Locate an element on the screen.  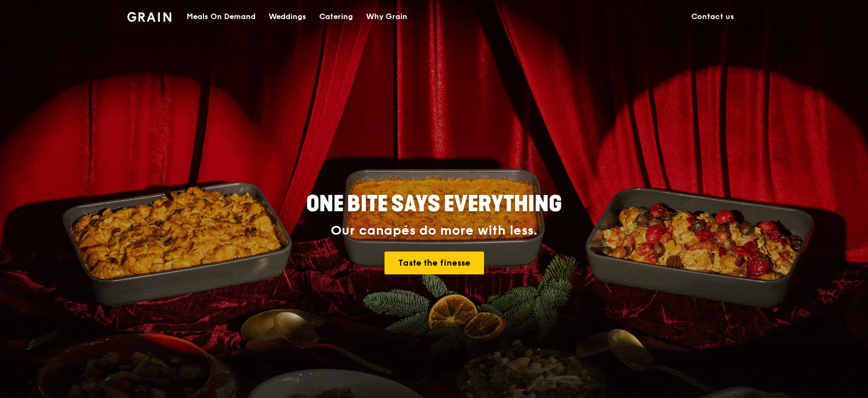
div: Why Grain is located at coordinates (387, 17).